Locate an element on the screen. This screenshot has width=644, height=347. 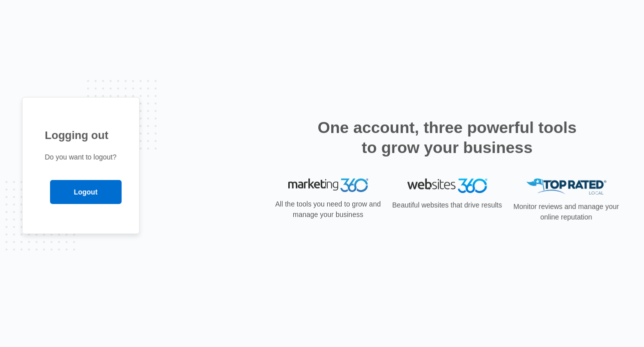
img: Websites 360 is located at coordinates (448, 186).